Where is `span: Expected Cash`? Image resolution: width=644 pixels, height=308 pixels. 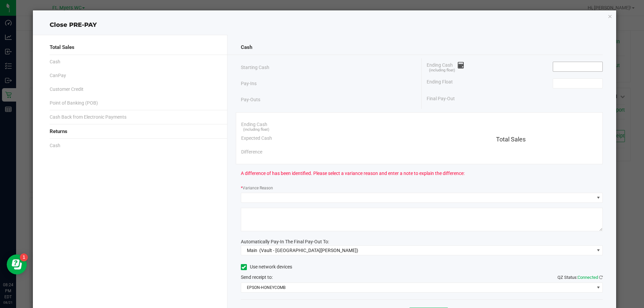 span: Expected Cash is located at coordinates (257, 138).